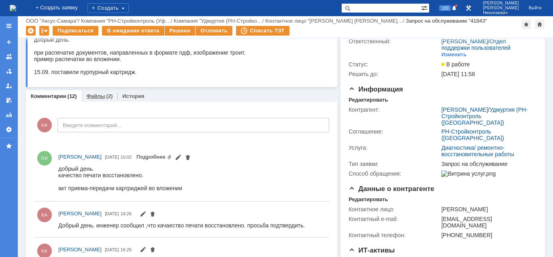 The width and height of the screenshot is (553, 257). I want to click on div: Тип заявки:, so click(394, 164).